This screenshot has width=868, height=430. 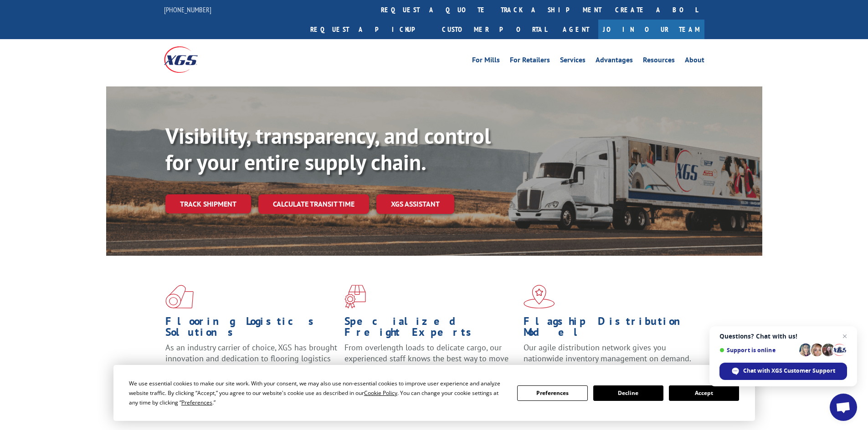 I want to click on div: Cookie Consent Prompt, so click(x=434, y=393).